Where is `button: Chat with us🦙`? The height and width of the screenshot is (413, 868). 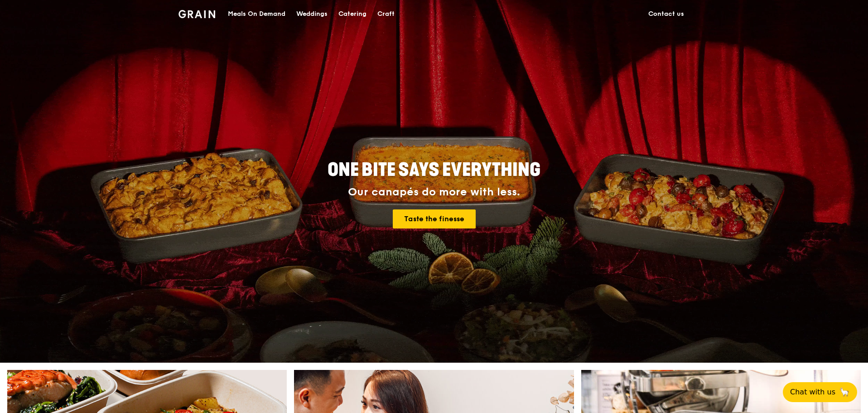
button: Chat with us🦙 is located at coordinates (820, 392).